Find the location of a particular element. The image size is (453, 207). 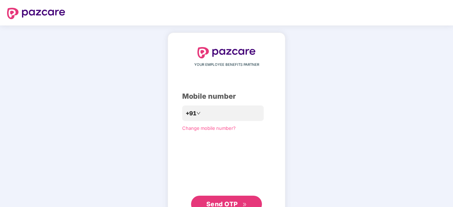

span: +91 is located at coordinates (191, 113).